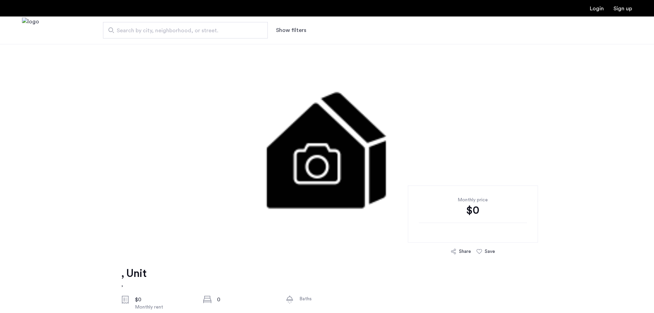 This screenshot has height=313, width=654. I want to click on div: 0, so click(246, 299).